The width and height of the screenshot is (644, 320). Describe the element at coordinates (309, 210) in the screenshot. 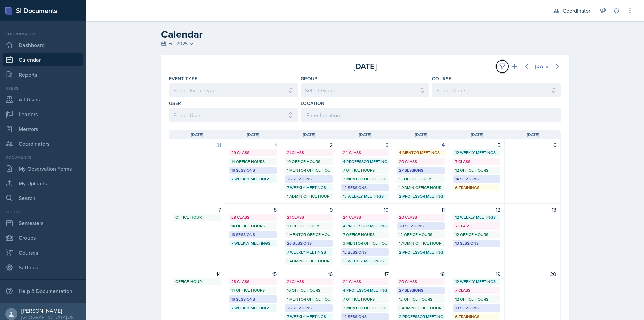

I see `div: 9` at that location.